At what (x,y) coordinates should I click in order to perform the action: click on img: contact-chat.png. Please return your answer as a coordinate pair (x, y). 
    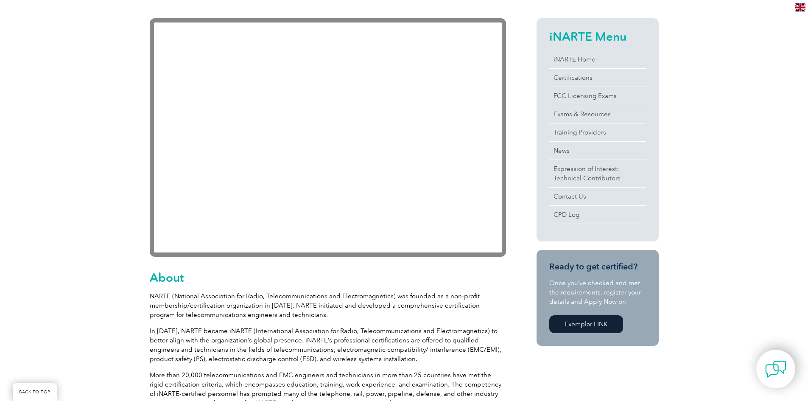
    Looking at the image, I should click on (776, 369).